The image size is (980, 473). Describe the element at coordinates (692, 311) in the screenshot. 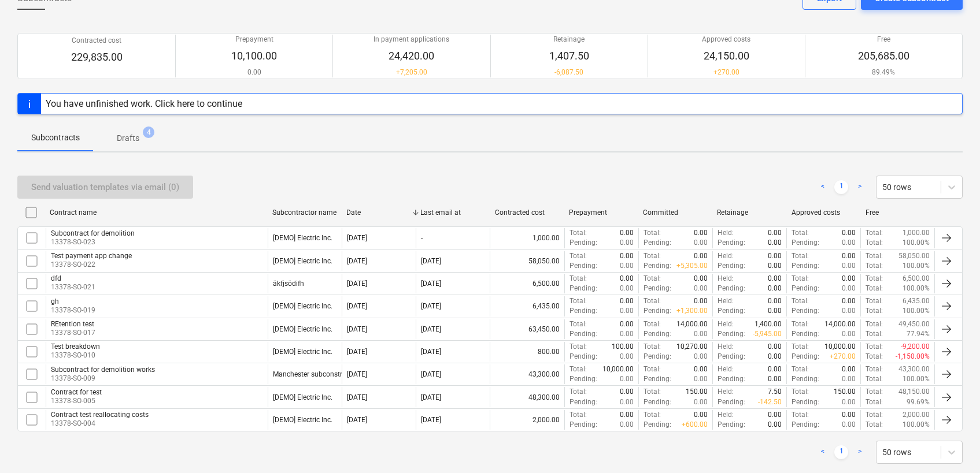

I see `p: + 1,300.00` at that location.